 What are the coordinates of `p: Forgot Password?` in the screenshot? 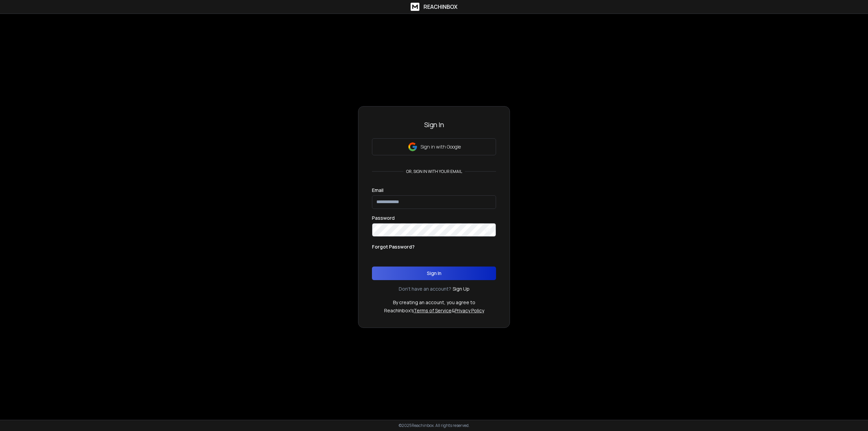 It's located at (394, 247).